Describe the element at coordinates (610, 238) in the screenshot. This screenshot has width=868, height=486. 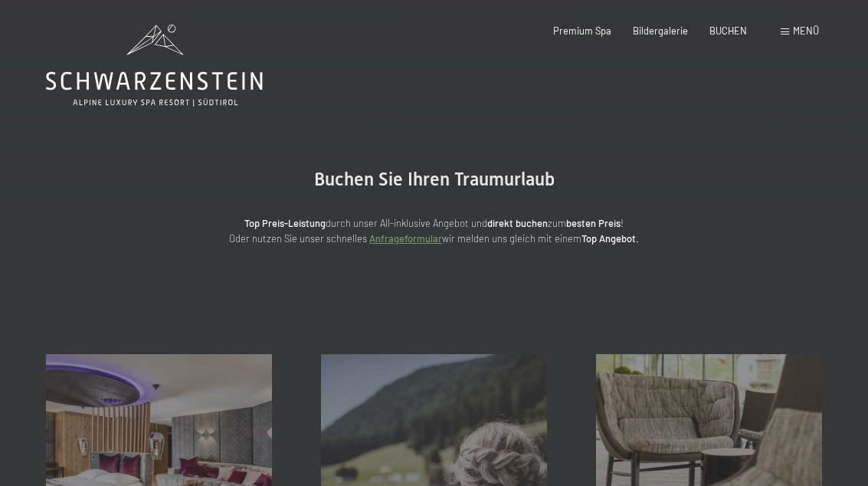
I see `strong: Top Angebot.` at that location.